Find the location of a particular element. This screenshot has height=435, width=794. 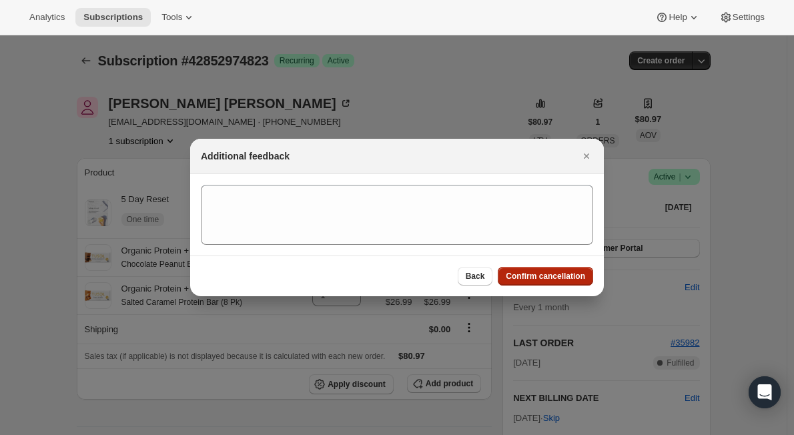

button: Help is located at coordinates (677, 17).